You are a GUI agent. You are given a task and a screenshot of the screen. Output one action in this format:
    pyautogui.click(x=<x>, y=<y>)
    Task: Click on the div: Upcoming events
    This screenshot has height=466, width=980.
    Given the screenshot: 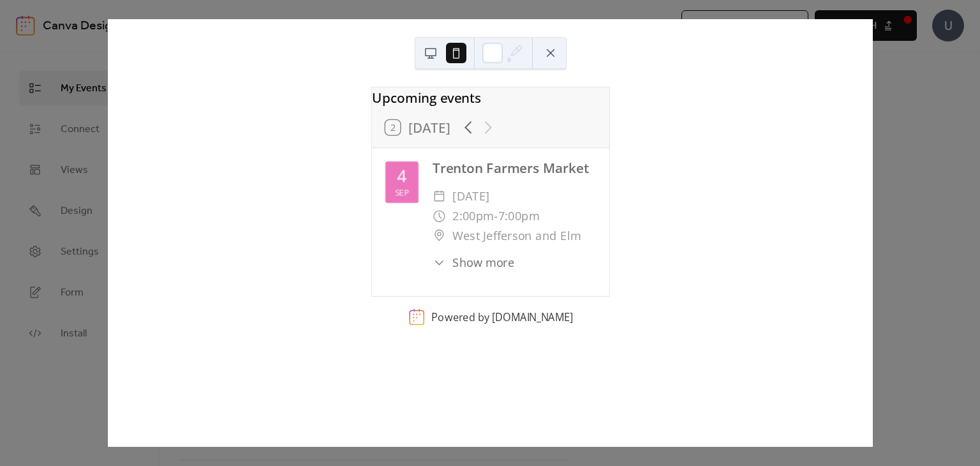 What is the action you would take?
    pyautogui.click(x=490, y=97)
    